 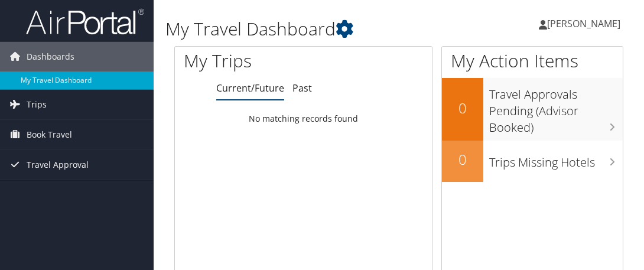 What do you see at coordinates (556, 108) in the screenshot?
I see `h3: Travel Approvals Pending (Advisor Booked)` at bounding box center [556, 108].